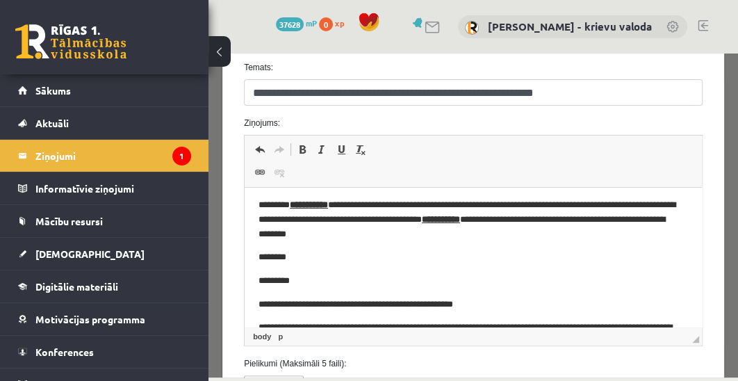 The image size is (738, 381). Describe the element at coordinates (72, 283) in the screenshot. I see `a: Элемент p` at that location.